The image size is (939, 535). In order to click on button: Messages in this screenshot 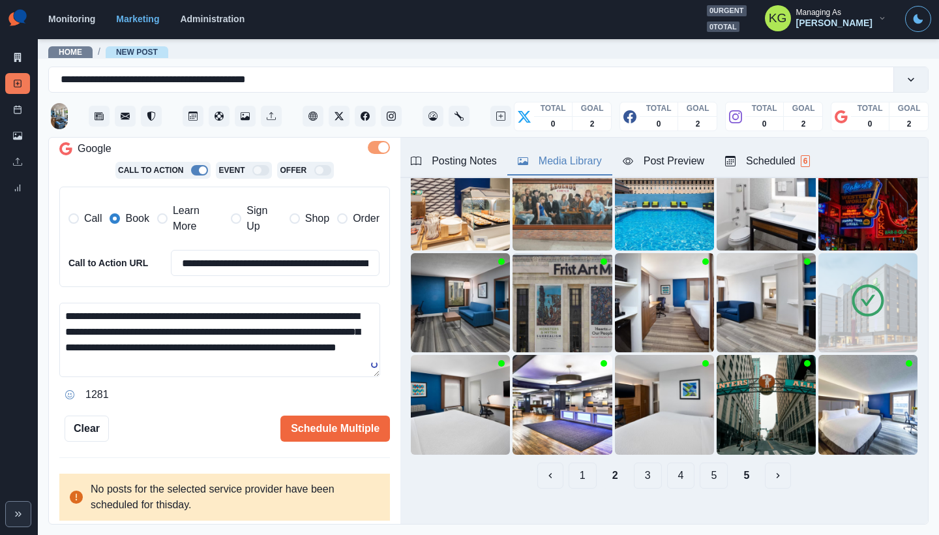, I will do `click(125, 116)`.